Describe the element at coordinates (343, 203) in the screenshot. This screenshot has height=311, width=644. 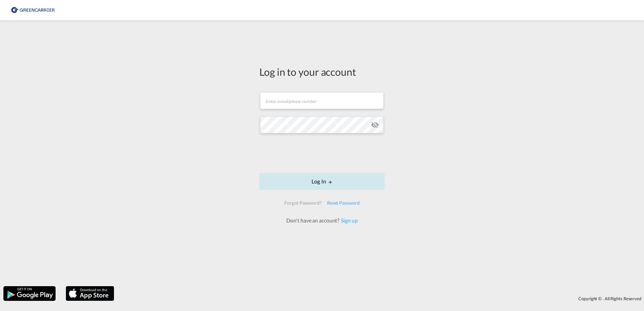
I see `div: Reset Password` at that location.